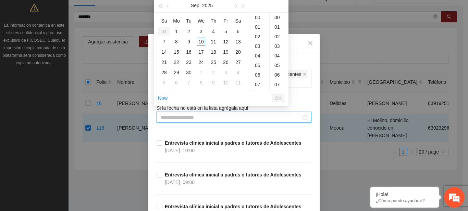  What do you see at coordinates (213, 52) in the screenshot?
I see `div: 18` at bounding box center [213, 52].